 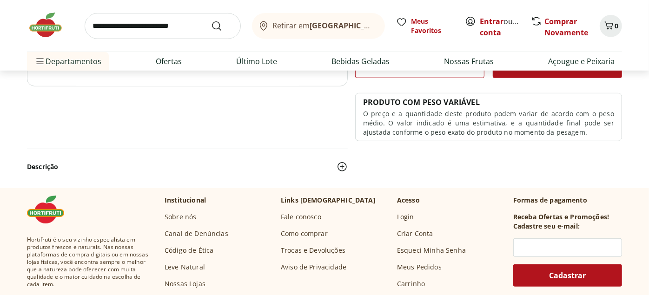 What do you see at coordinates (169, 61) in the screenshot?
I see `a: Ofertas` at bounding box center [169, 61].